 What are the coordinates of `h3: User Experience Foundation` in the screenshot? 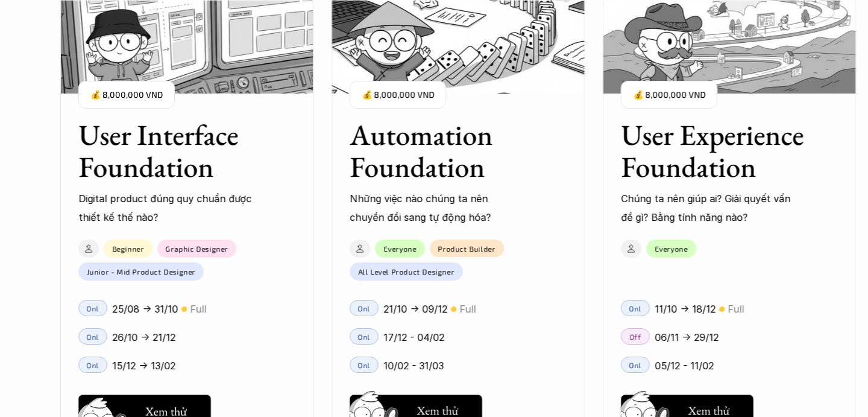 It's located at (714, 151).